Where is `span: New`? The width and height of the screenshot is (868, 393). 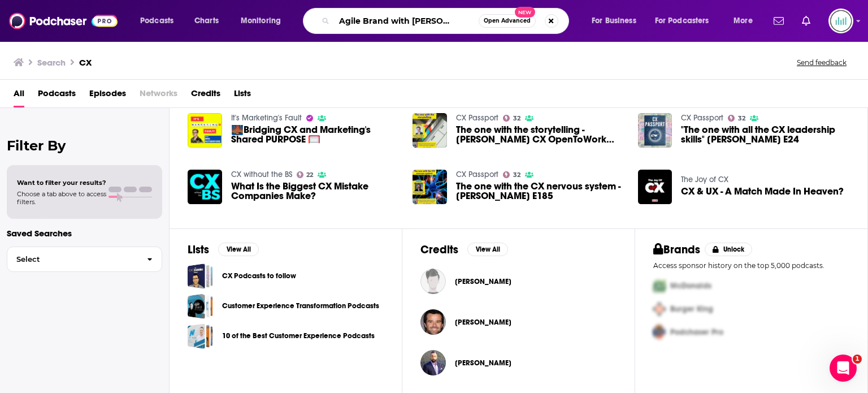
span: New is located at coordinates (526, 12).